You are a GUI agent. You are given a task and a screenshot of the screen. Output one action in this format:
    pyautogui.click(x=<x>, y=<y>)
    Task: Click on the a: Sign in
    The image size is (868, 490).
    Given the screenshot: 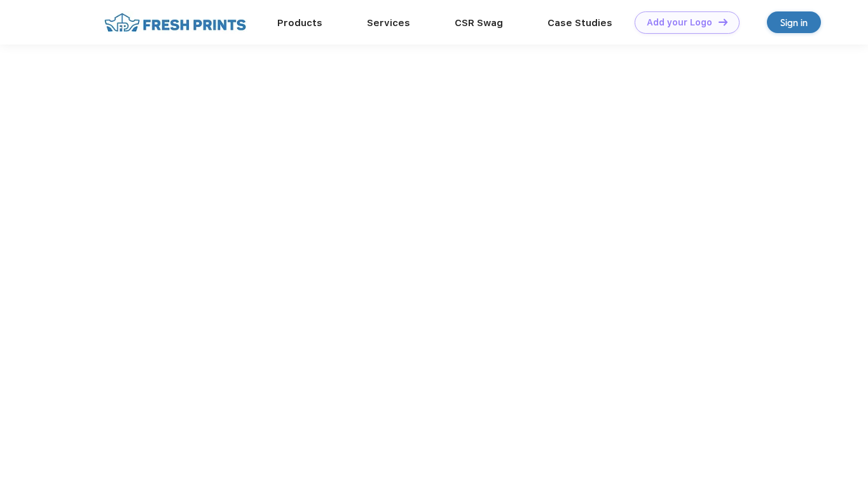 What is the action you would take?
    pyautogui.click(x=794, y=22)
    